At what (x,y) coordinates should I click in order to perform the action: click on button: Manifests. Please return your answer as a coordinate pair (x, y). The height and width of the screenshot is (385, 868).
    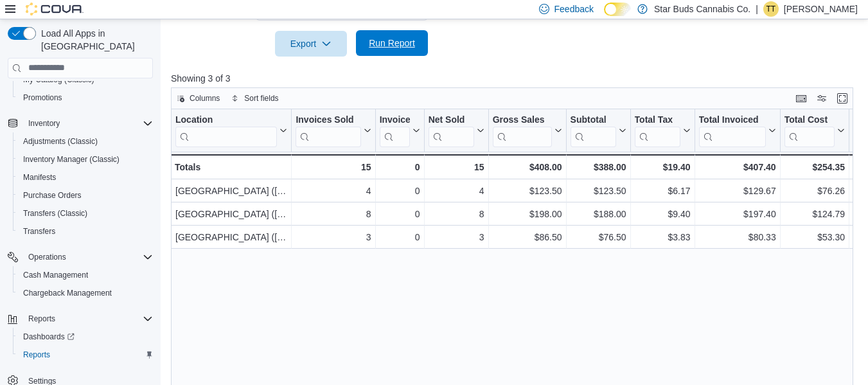
    Looking at the image, I should click on (86, 178).